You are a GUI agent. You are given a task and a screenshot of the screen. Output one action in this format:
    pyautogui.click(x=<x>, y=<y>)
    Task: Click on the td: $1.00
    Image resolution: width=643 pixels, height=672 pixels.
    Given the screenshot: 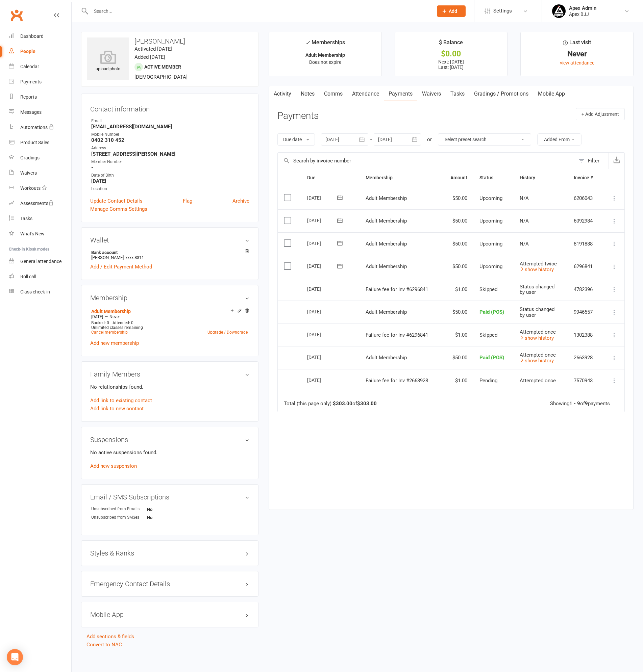 What is the action you would take?
    pyautogui.click(x=457, y=335)
    